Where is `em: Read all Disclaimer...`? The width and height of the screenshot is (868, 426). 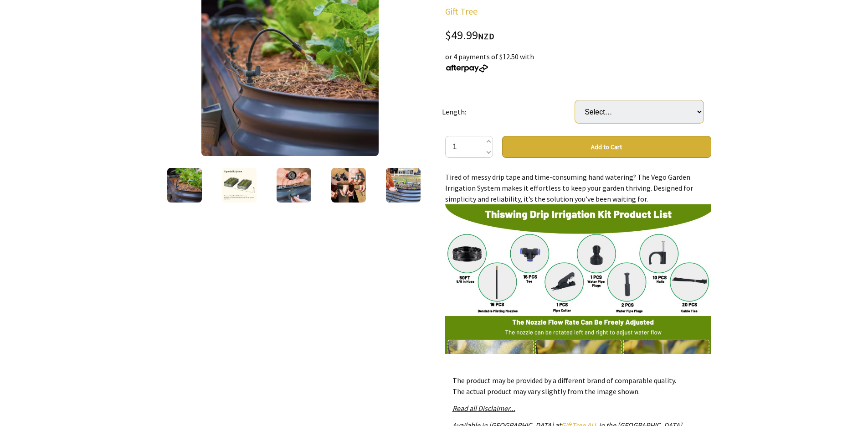
em: Read all Disclaimer... is located at coordinates (484, 408).